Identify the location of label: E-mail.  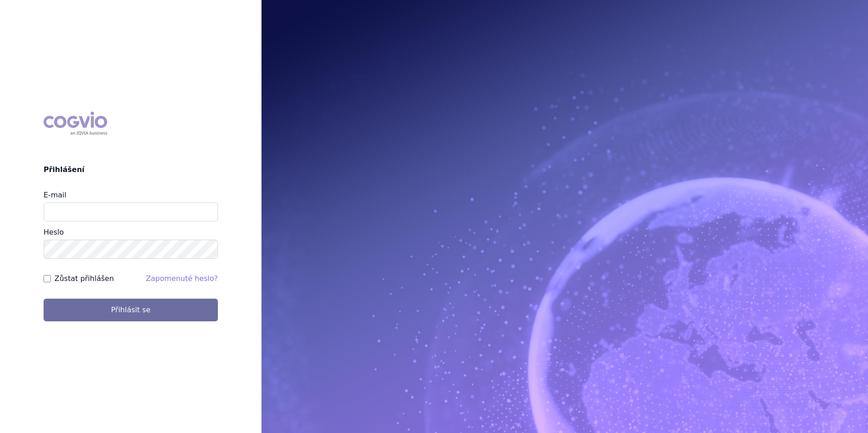
(55, 195).